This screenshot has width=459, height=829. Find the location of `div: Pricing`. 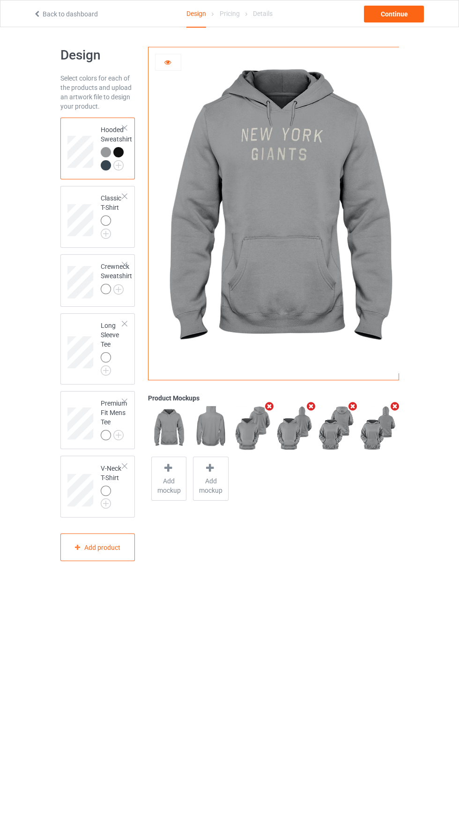

div: Pricing is located at coordinates (229, 14).